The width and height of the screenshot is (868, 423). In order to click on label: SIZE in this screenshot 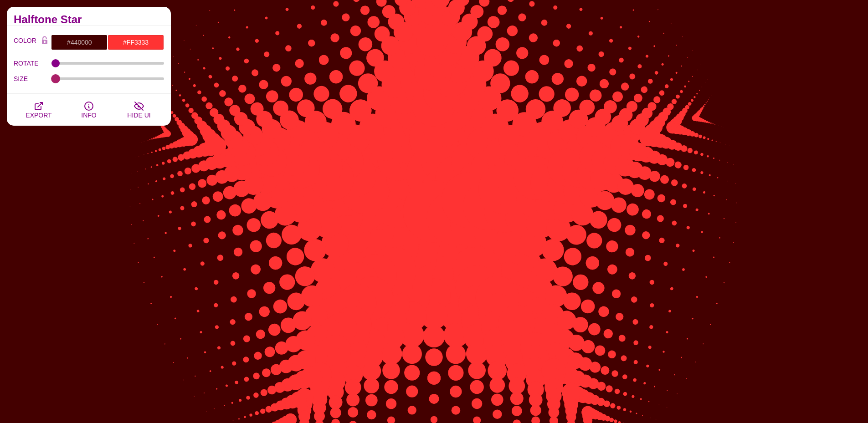, I will do `click(33, 79)`.